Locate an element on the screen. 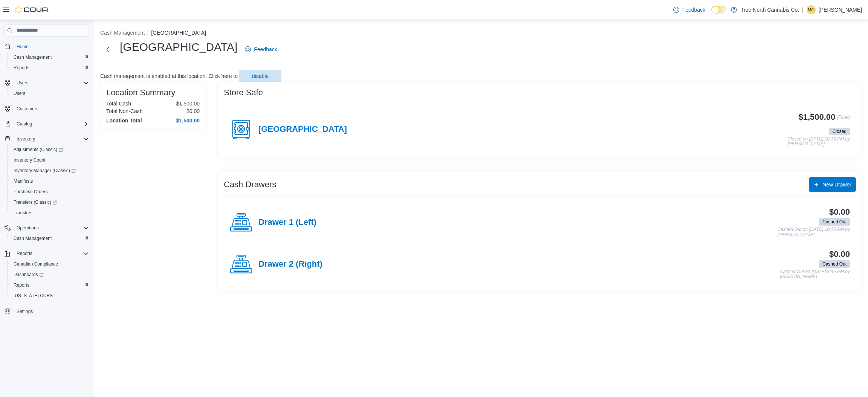 The image size is (868, 397). span: Customers is located at coordinates (51, 109).